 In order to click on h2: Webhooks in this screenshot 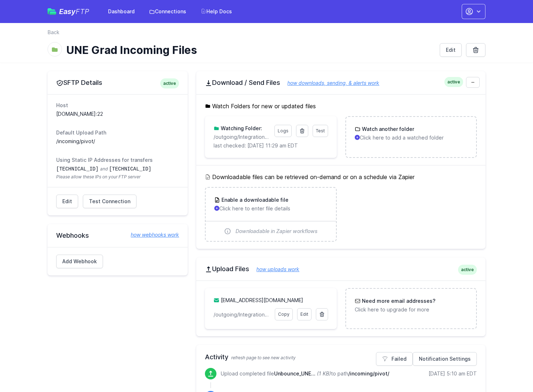, I will do `click(117, 236)`.